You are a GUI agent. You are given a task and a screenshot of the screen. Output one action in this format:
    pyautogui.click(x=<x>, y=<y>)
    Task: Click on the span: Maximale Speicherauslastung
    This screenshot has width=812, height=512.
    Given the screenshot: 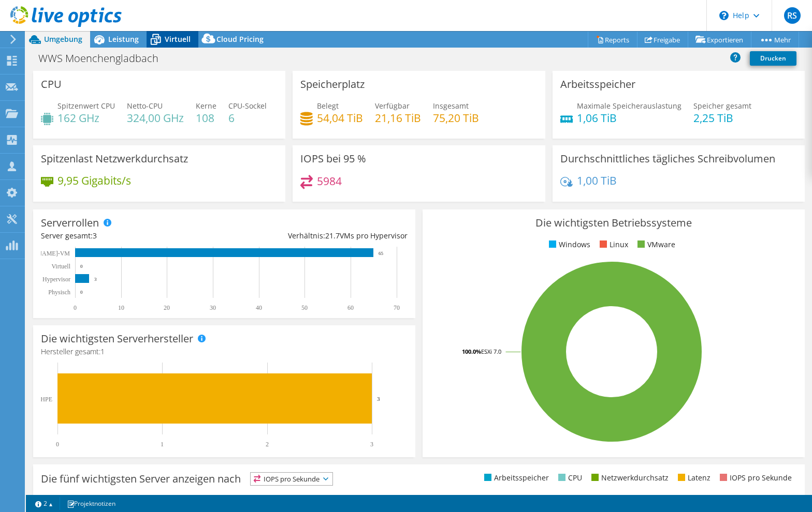 What is the action you would take?
    pyautogui.click(x=629, y=106)
    